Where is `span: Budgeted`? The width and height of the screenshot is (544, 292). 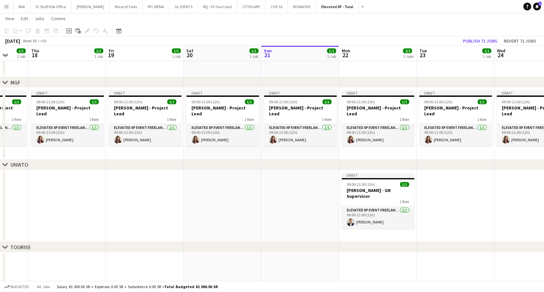 span: Budgeted is located at coordinates (20, 286).